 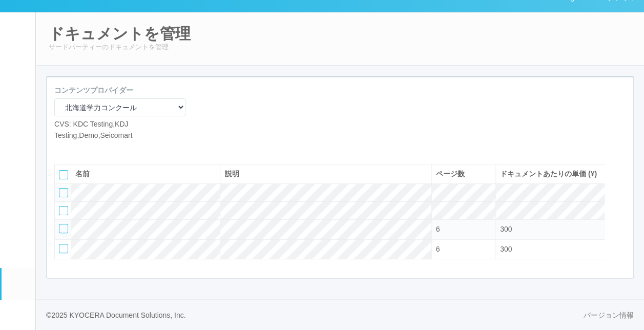 What do you see at coordinates (145, 174) in the screenshot?
I see `div: 名前` at bounding box center [145, 174].